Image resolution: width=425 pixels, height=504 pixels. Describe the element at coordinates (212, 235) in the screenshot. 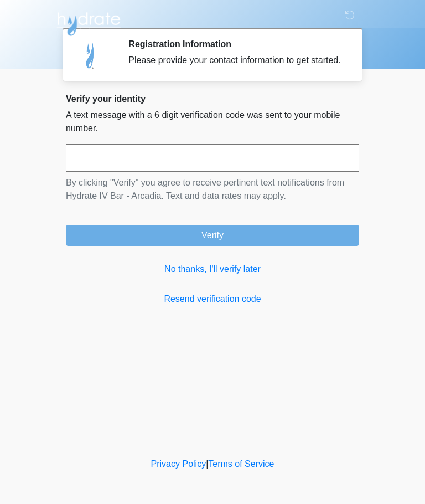

I see `button: Verify` at that location.